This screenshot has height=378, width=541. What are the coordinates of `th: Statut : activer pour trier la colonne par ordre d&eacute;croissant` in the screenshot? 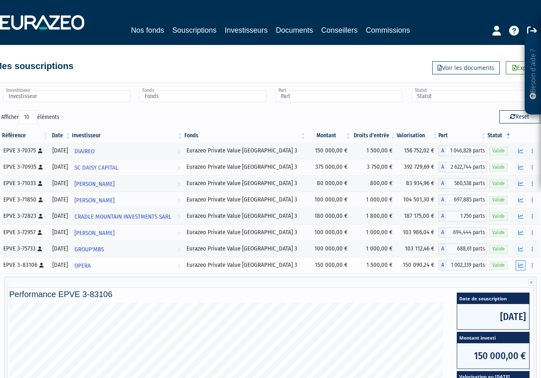 It's located at (499, 136).